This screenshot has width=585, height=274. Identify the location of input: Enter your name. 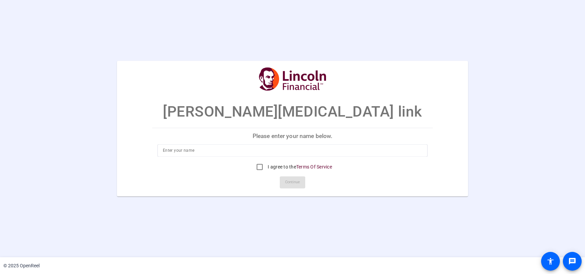
(293, 151).